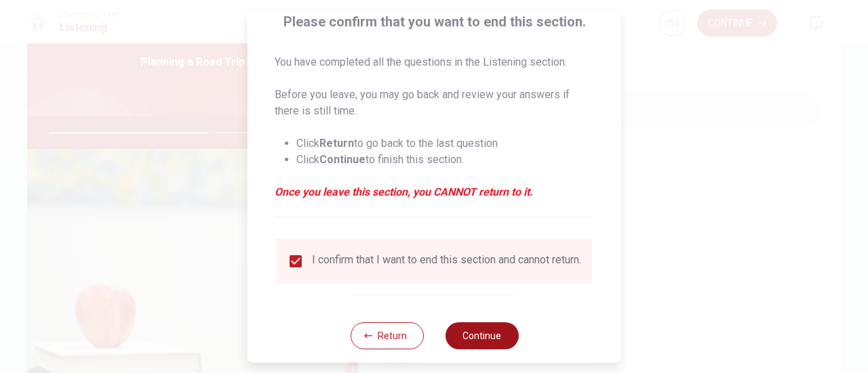 This screenshot has width=868, height=373. What do you see at coordinates (434, 103) in the screenshot?
I see `p: Before you leave, you may go back and review your answers if there is still time.` at bounding box center [434, 103].